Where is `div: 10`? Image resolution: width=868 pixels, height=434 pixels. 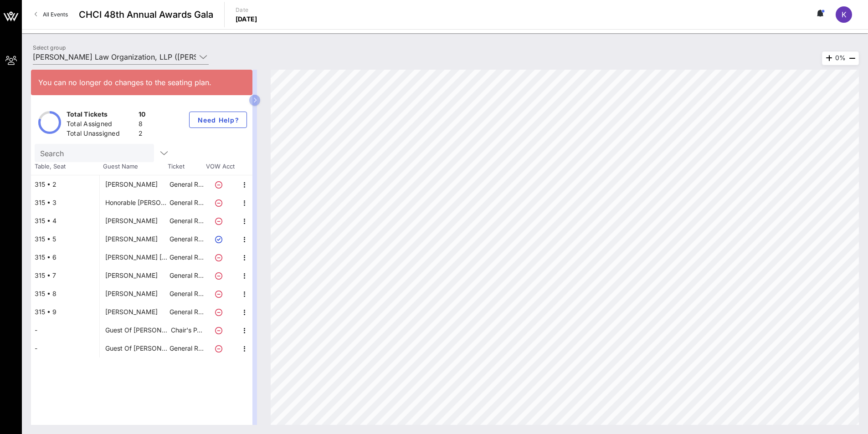
div: 10 is located at coordinates (142, 115).